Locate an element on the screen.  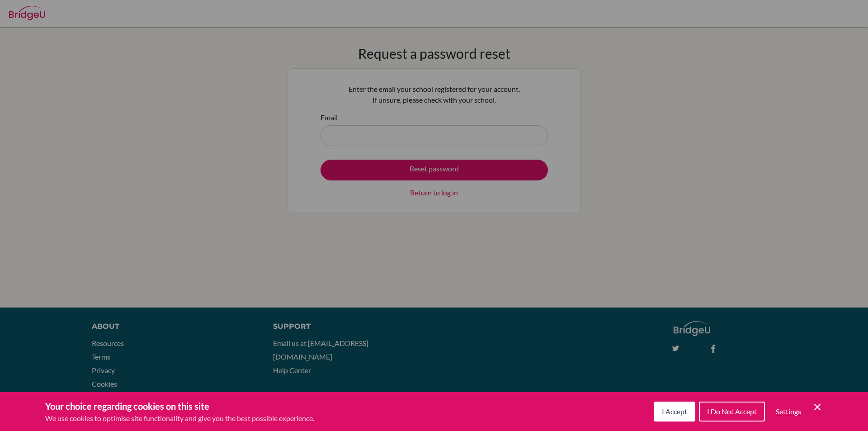
p: We use cookies to optimise site functionality and give you the best possible experience. is located at coordinates (179, 419).